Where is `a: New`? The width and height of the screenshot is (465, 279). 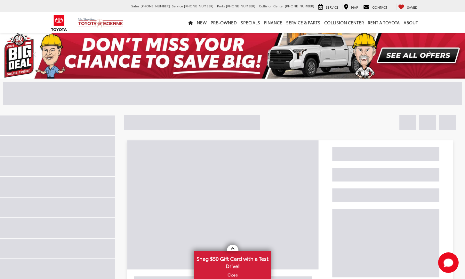
a: New is located at coordinates (202, 22).